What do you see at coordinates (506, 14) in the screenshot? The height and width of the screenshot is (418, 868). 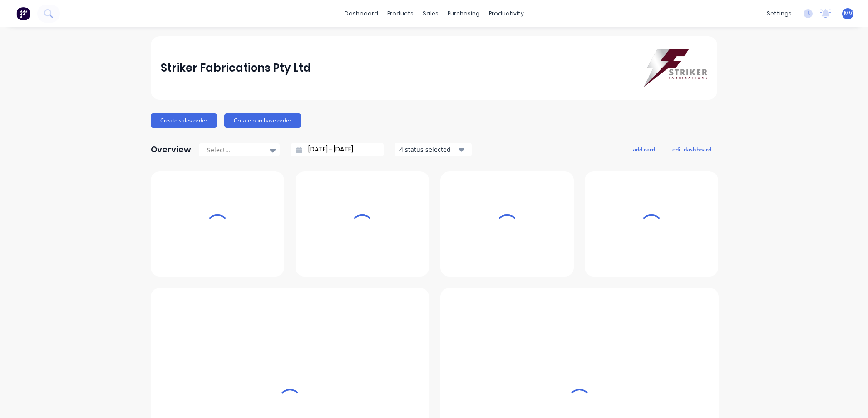 I see `div: productivity` at bounding box center [506, 14].